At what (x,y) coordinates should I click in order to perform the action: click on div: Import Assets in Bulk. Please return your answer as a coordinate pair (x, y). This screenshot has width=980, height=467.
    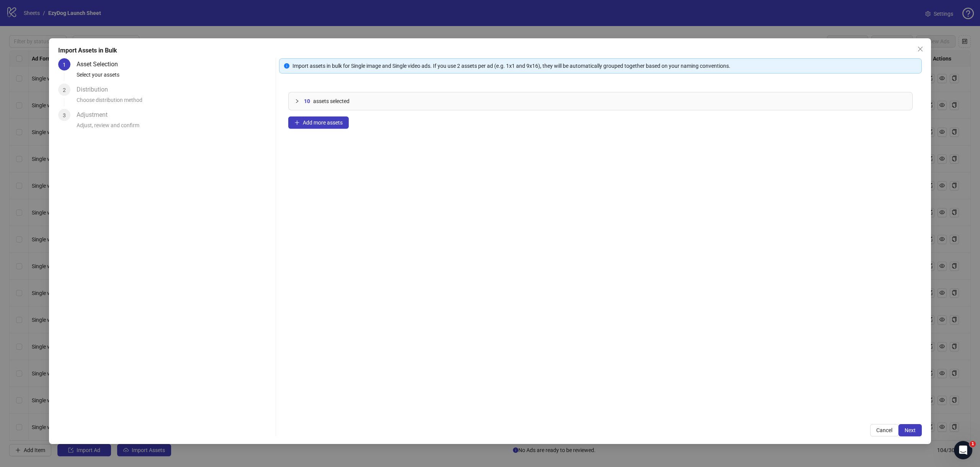
    Looking at the image, I should click on (490, 50).